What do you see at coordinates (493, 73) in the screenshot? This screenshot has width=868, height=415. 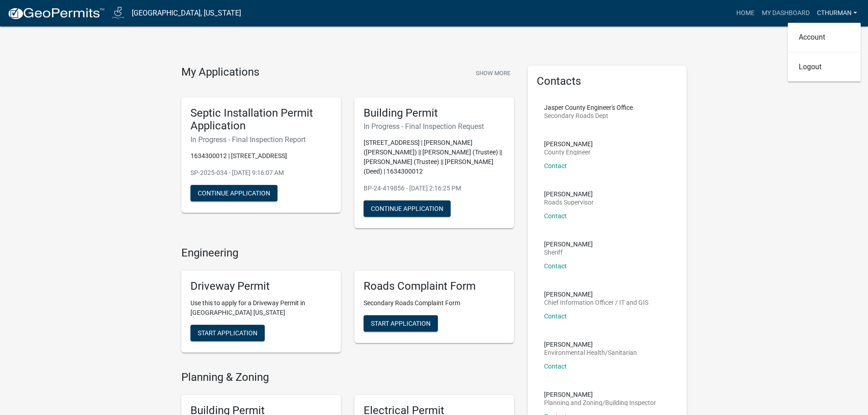 I see `button: Show More` at bounding box center [493, 73].